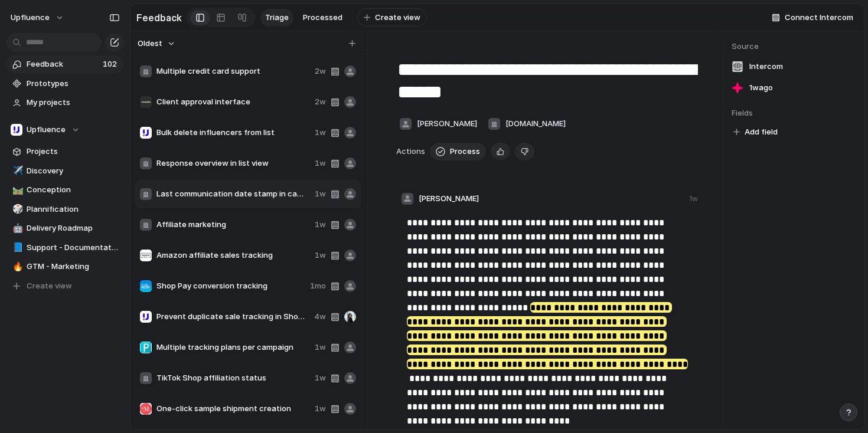 The width and height of the screenshot is (868, 433). What do you see at coordinates (320, 317) in the screenshot?
I see `span: 4w` at bounding box center [320, 317].